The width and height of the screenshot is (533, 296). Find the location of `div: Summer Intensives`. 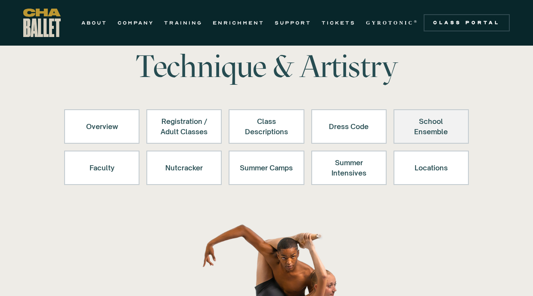

div: Summer Intensives is located at coordinates (349, 168).